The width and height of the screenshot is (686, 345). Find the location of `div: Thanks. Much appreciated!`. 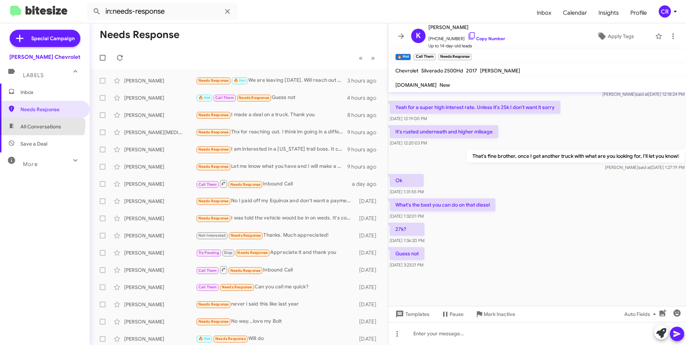

div: Thanks. Much appreciated! is located at coordinates (276, 235).